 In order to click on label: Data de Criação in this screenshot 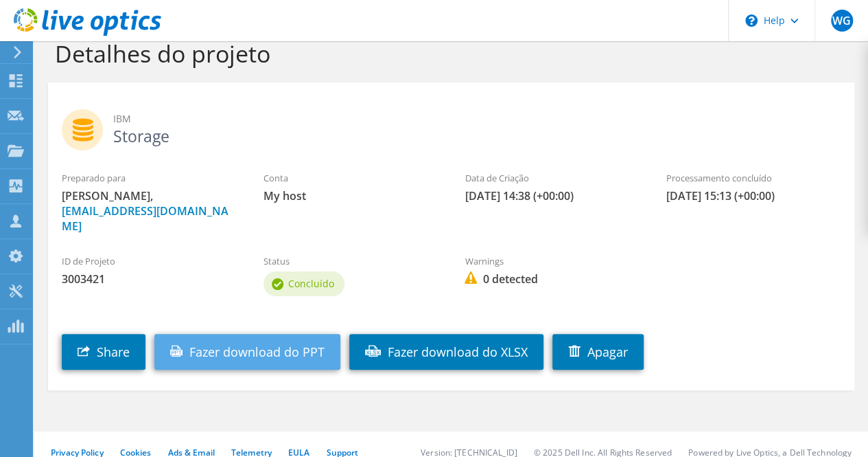, I will do `click(552, 178)`.